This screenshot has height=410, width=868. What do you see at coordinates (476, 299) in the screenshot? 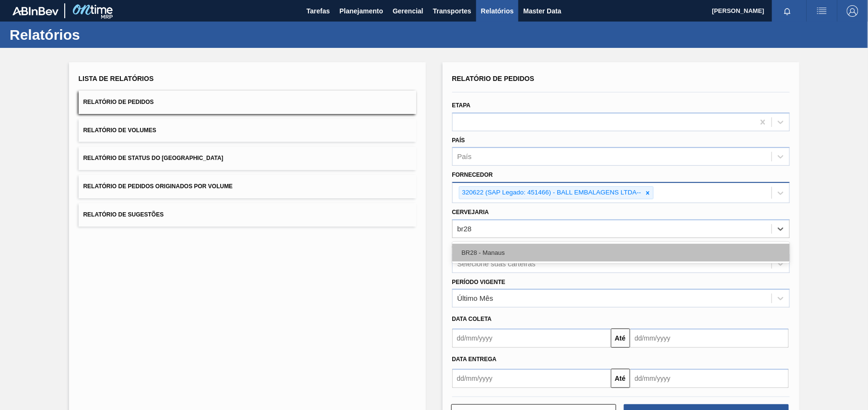
I see `div: Último Mês` at bounding box center [476, 299].